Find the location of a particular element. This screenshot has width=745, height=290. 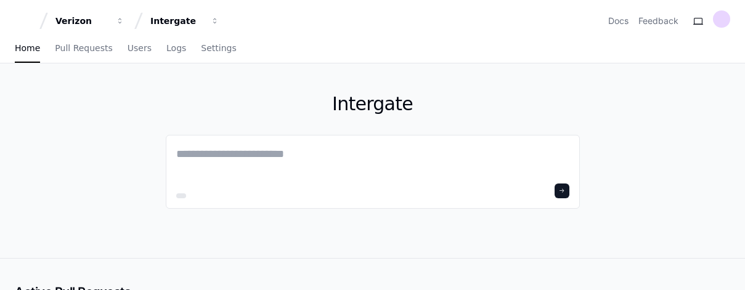

span: Home is located at coordinates (27, 48).